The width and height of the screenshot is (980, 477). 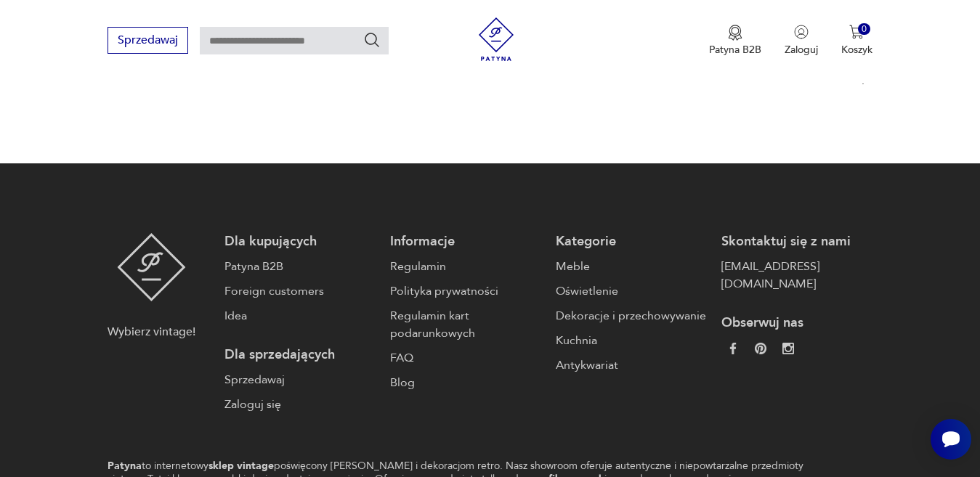 What do you see at coordinates (788, 349) in the screenshot?
I see `img: c2fd9cf7f39615d9d6839a72ae8e59e5.webp` at bounding box center [788, 349].